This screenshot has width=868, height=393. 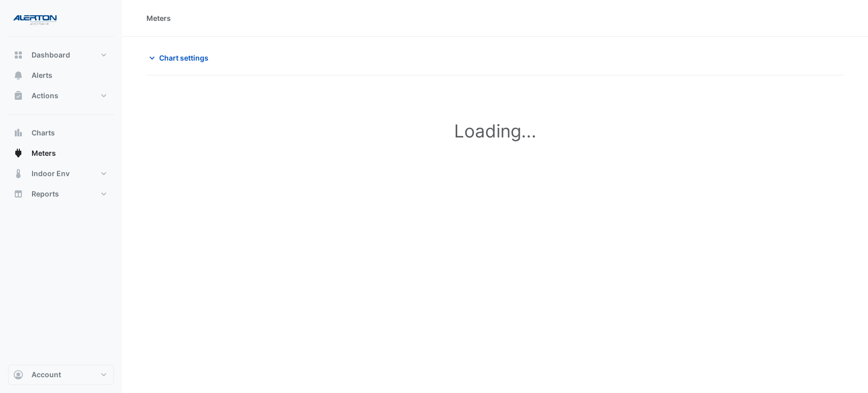 I want to click on span: Meters, so click(x=44, y=153).